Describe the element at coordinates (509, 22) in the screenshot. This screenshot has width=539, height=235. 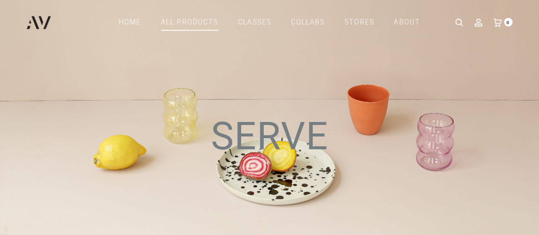
I see `span: 0` at that location.